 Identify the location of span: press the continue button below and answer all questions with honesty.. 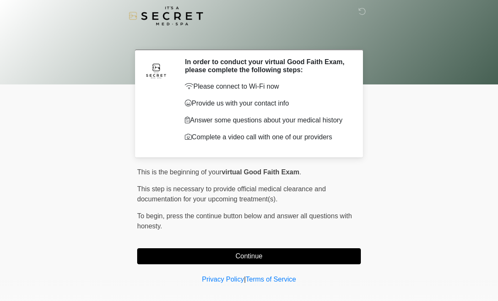
(245, 221).